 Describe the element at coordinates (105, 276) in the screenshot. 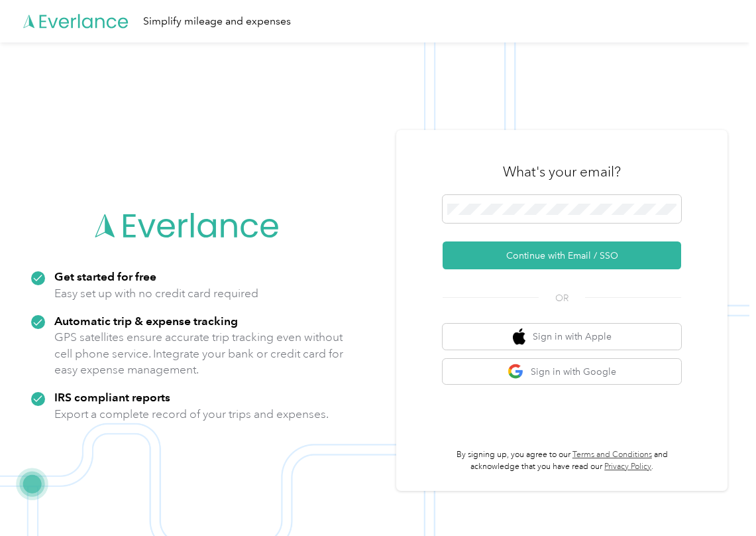

I see `strong: Get started for free` at that location.